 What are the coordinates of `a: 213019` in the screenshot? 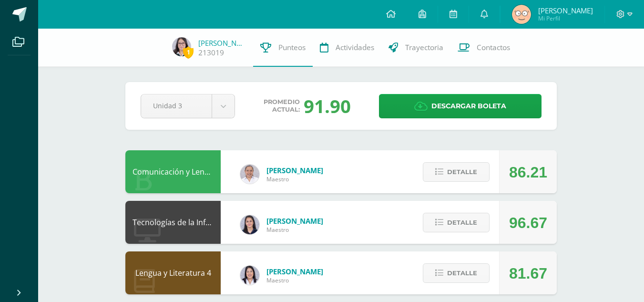 It's located at (211, 53).